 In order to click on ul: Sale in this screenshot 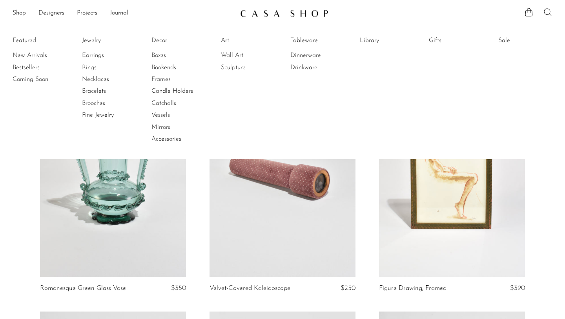, I will do `click(528, 42)`.